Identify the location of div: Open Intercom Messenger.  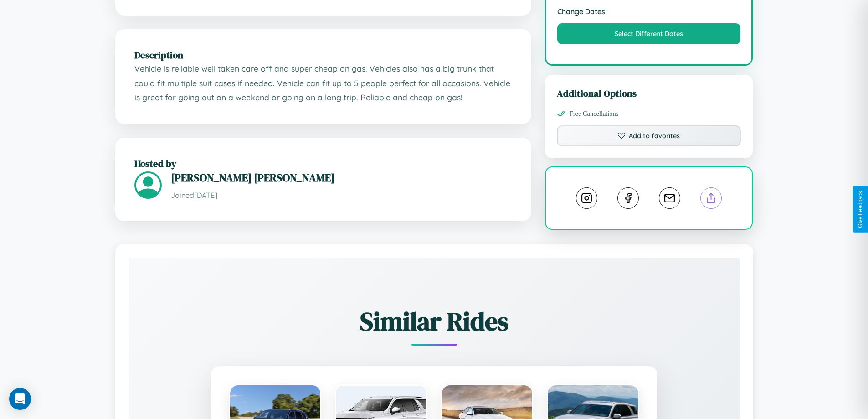
(20, 399).